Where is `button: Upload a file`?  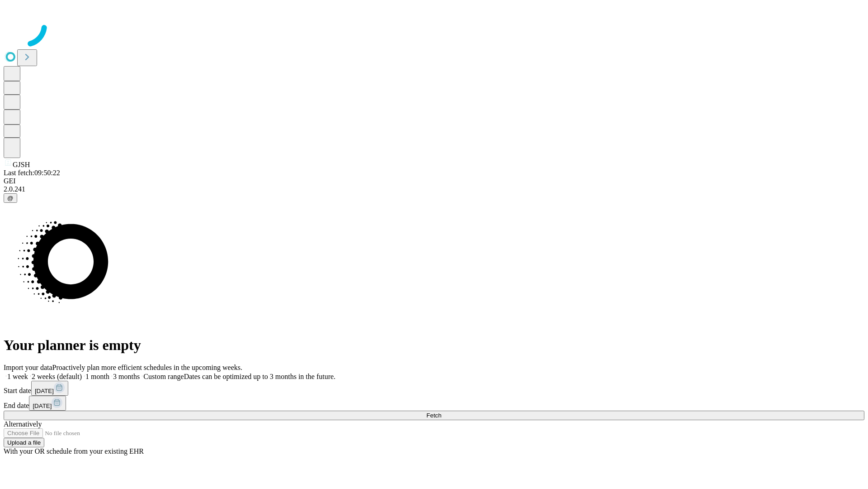
button: Upload a file is located at coordinates (24, 442).